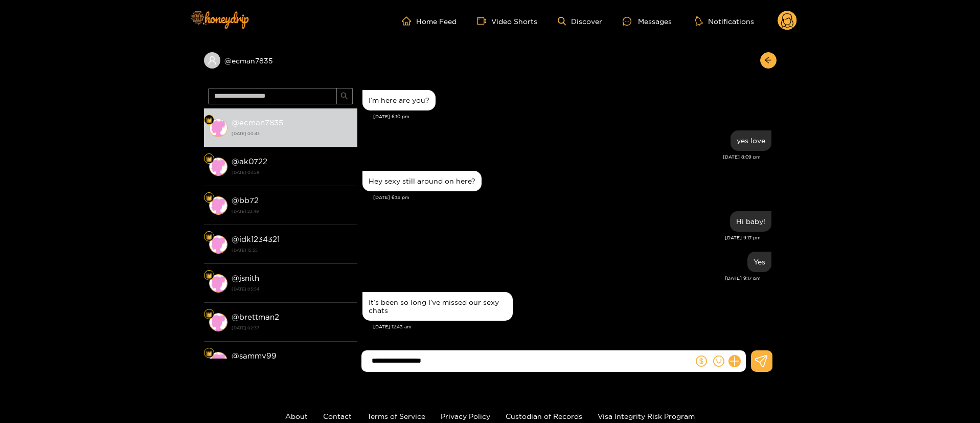 The width and height of the screenshot is (980, 423). What do you see at coordinates (246, 277) in the screenshot?
I see `strong: @ jsnith` at bounding box center [246, 277].